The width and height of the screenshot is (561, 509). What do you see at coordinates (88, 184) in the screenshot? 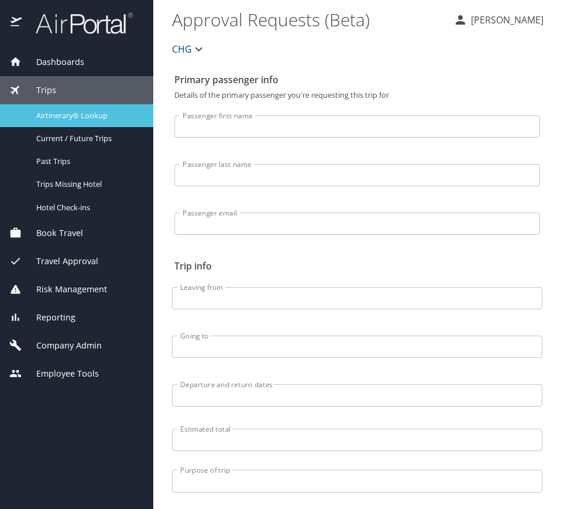
I see `span: Trips Missing Hotel` at bounding box center [88, 184].